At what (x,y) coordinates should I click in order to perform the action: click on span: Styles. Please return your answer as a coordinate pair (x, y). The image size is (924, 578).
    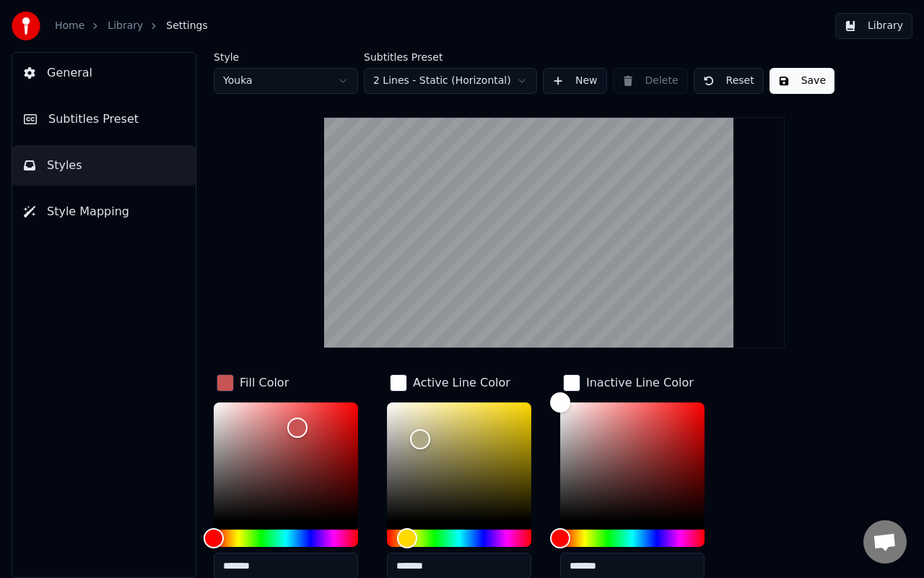
    Looking at the image, I should click on (65, 165).